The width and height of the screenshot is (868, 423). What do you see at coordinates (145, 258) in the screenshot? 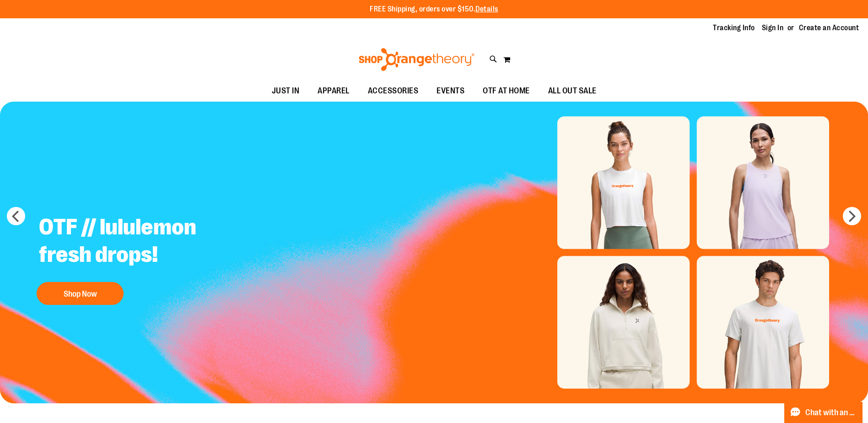
I see `a: OTF // lululemon fresh drops! Shop Now` at bounding box center [145, 258].